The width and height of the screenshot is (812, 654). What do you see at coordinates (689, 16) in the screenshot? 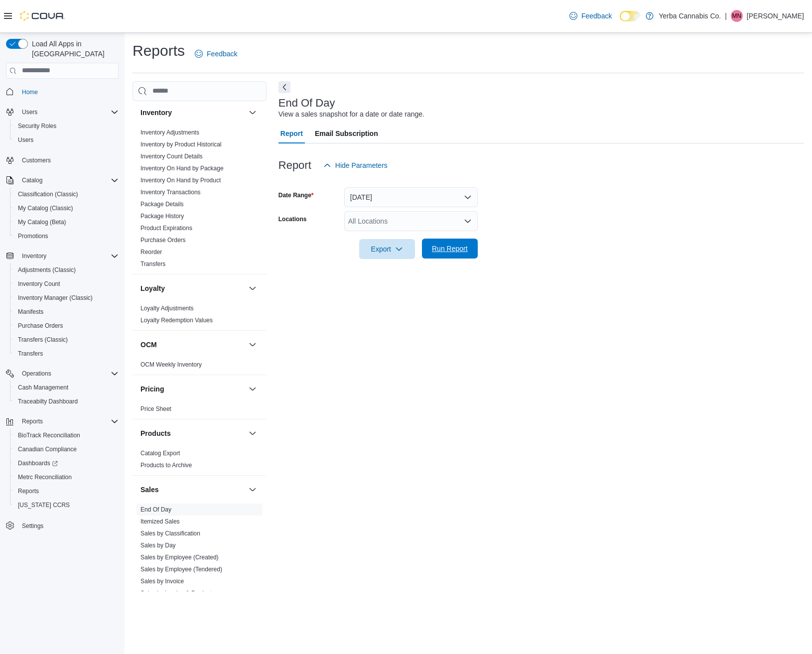
I see `p: Yerba Cannabis Co.` at bounding box center [689, 16].